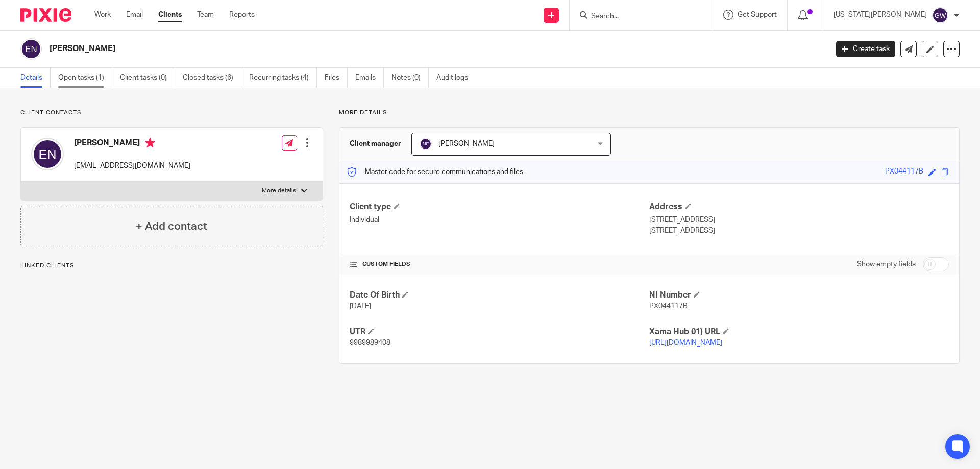  Describe the element at coordinates (499, 265) in the screenshot. I see `h4: CUSTOM FIELDS` at that location.